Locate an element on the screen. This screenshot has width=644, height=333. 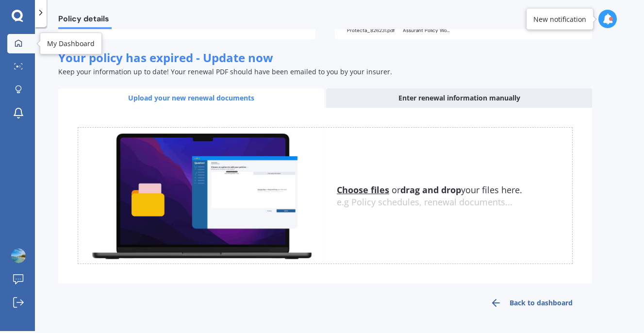
span: Your policy has expired - Update now is located at coordinates (166, 57).